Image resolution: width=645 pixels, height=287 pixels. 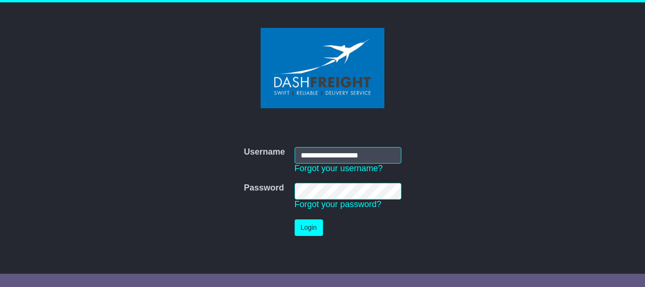 I want to click on button: Login, so click(x=309, y=227).